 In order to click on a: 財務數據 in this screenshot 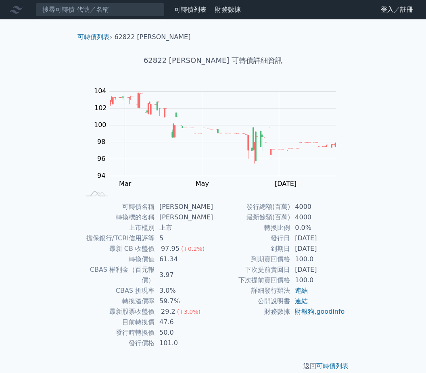, I will do `click(228, 9)`.